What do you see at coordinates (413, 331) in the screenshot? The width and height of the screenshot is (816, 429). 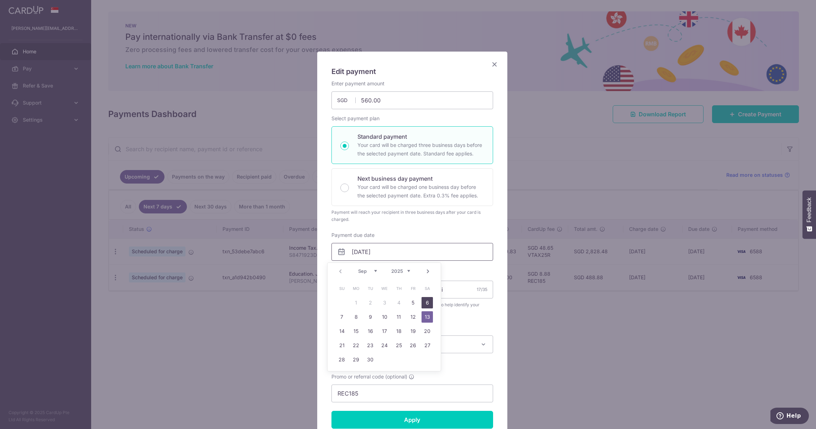 I see `a: 19` at bounding box center [413, 331].